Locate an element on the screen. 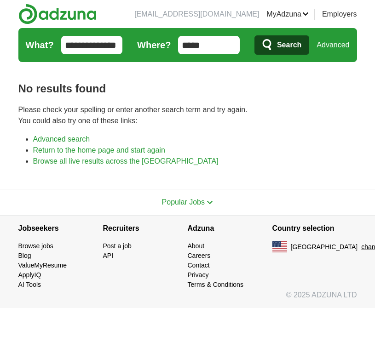  a: Privacy is located at coordinates (198, 275).